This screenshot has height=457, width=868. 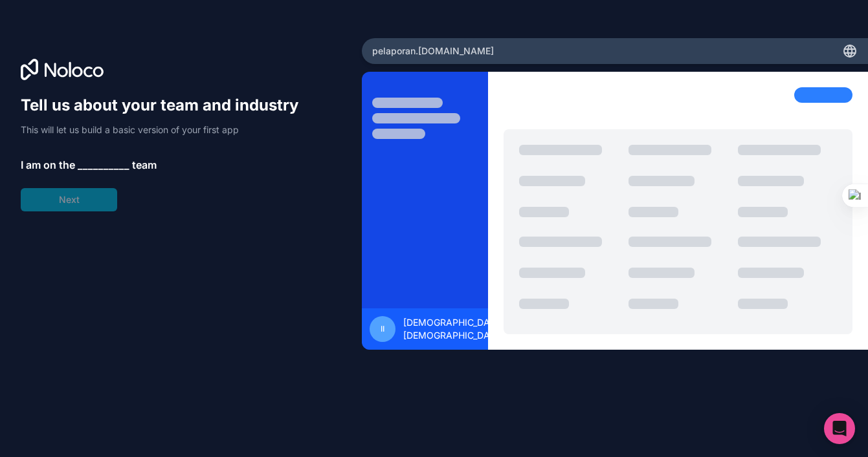 What do you see at coordinates (166, 130) in the screenshot?
I see `p: This will let us build a basic version of your first app` at bounding box center [166, 130].